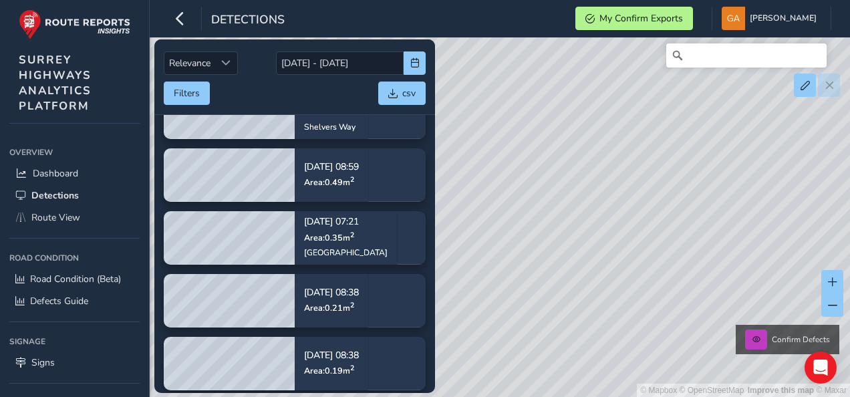 This screenshot has height=397, width=850. Describe the element at coordinates (74, 24) in the screenshot. I see `img: rr logo` at that location.